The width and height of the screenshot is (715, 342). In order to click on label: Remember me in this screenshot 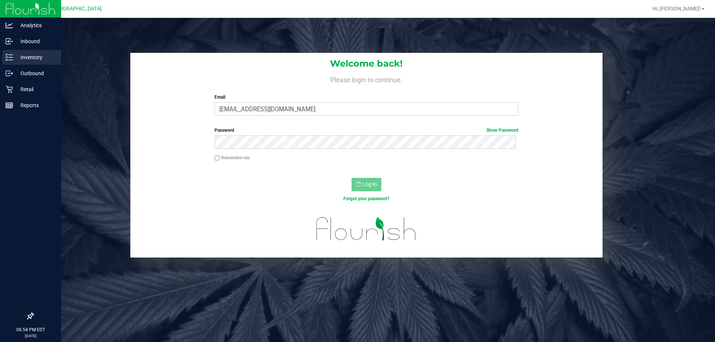, I will do `click(232, 158)`.